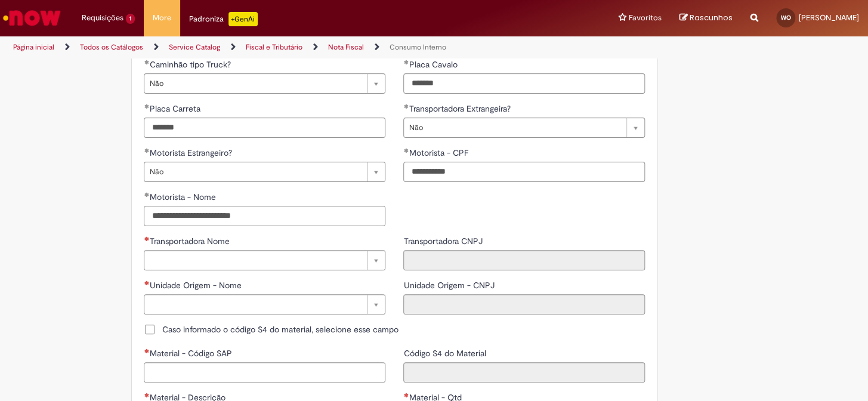 The height and width of the screenshot is (401, 868). Describe the element at coordinates (347, 47) in the screenshot. I see `a: Nota Fiscal` at that location.